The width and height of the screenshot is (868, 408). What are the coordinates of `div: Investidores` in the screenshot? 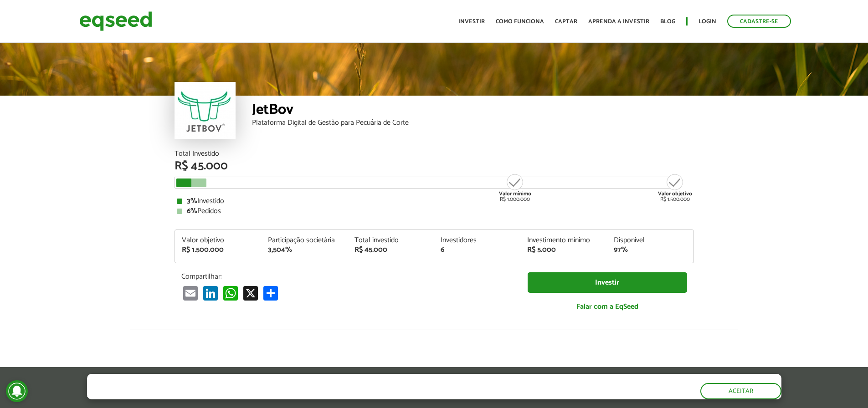 It's located at (477, 240).